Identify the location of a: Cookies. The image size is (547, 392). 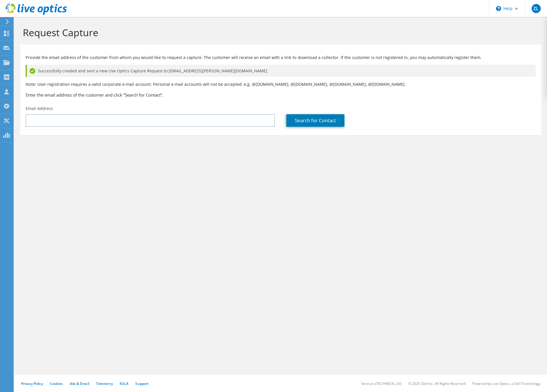
(56, 383).